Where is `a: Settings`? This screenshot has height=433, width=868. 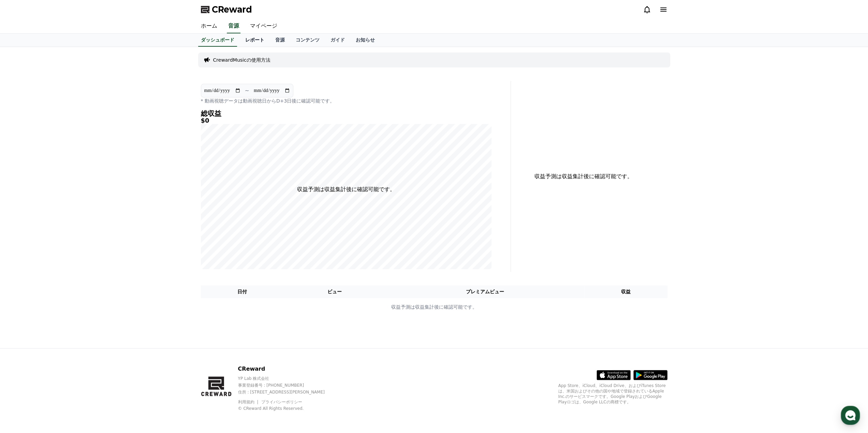
a: Settings is located at coordinates (109, 225).